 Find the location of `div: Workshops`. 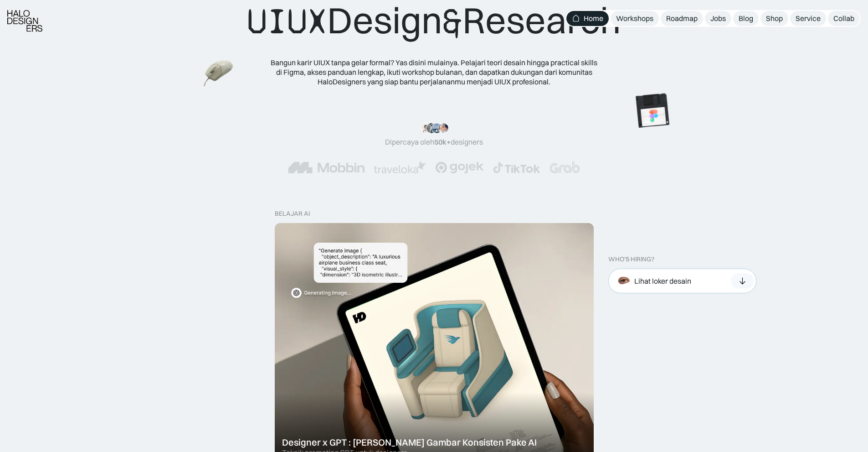

div: Workshops is located at coordinates (635, 18).